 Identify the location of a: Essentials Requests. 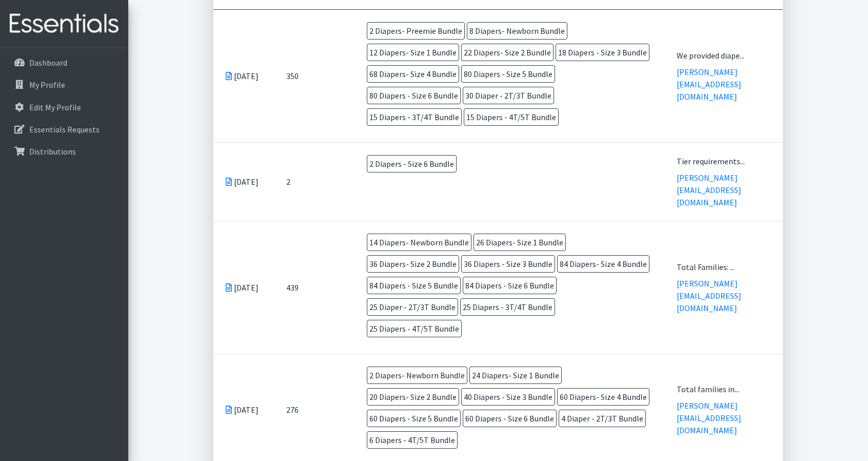
(64, 129).